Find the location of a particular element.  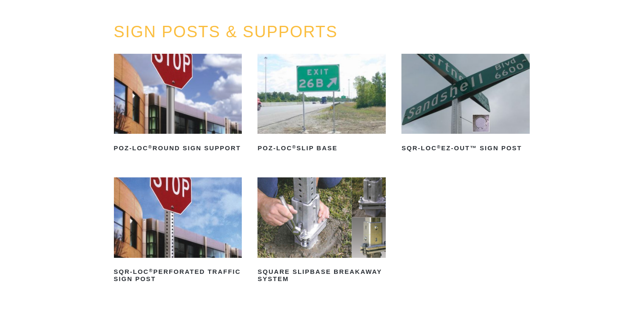

h2: SQR-LOC EZ-Out™ Sign Post is located at coordinates (465, 148).